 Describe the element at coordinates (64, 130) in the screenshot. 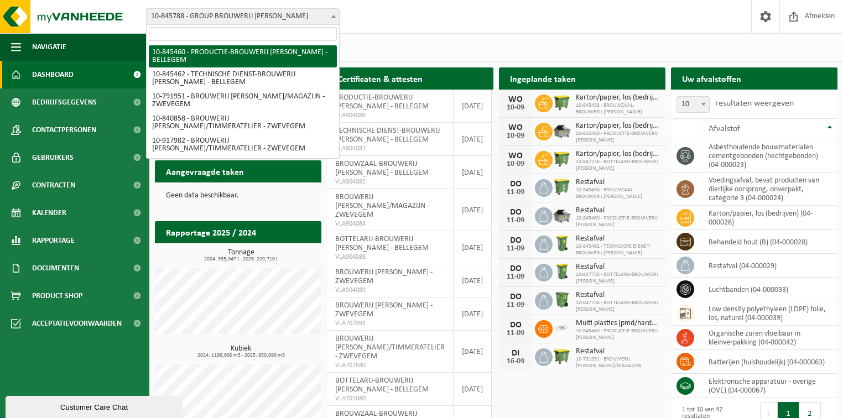

I see `span: Contactpersonen` at that location.